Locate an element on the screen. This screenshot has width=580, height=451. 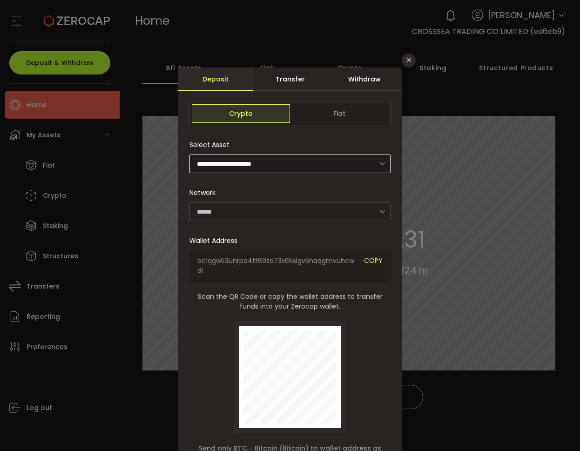
span: Scan the QR Code or copy the wallet address to transfer funds into your Zerocap wallet. is located at coordinates (290, 301).